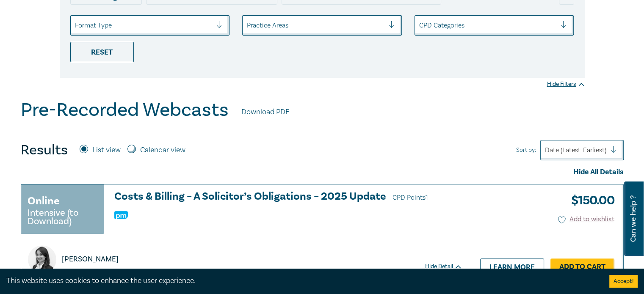  I want to click on h3: $ 150.00, so click(590, 201).